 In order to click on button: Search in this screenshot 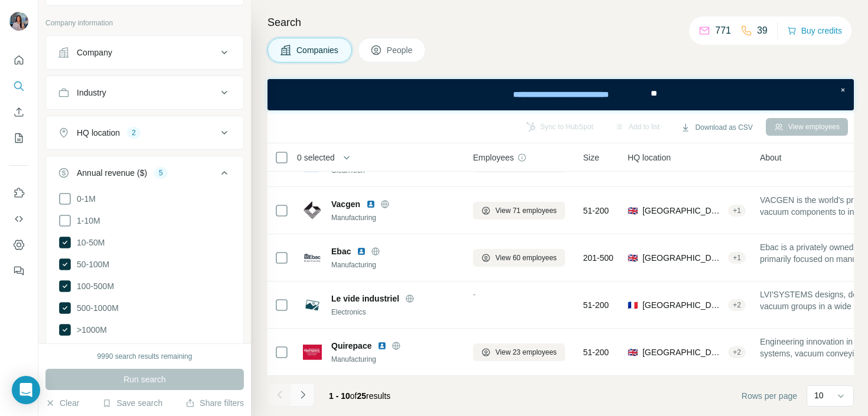, I will do `click(19, 86)`.